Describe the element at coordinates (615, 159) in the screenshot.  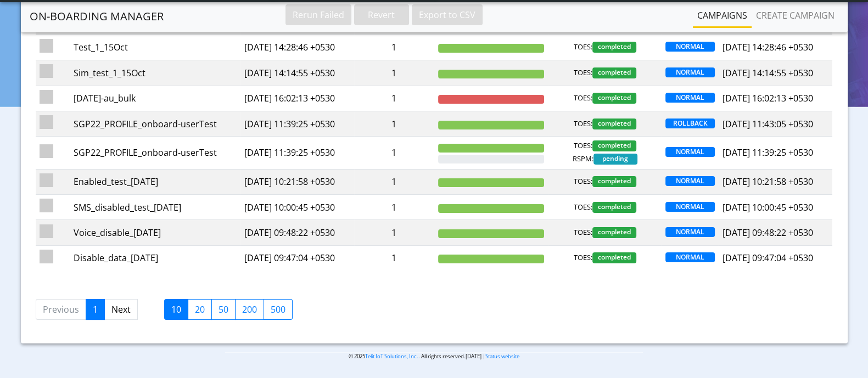
I see `span: pending` at that location.